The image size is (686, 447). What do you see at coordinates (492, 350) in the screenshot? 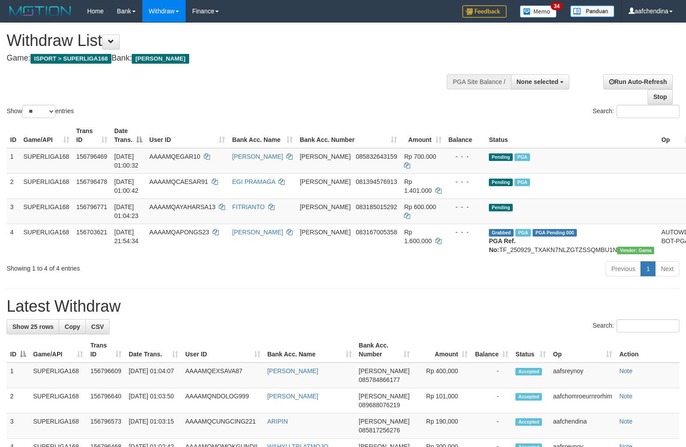
I see `th: Balance: activate to sort column ascending` at bounding box center [492, 350].